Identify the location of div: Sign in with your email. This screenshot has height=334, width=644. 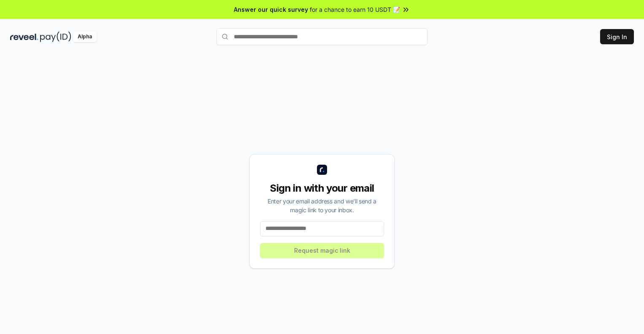
(322, 189).